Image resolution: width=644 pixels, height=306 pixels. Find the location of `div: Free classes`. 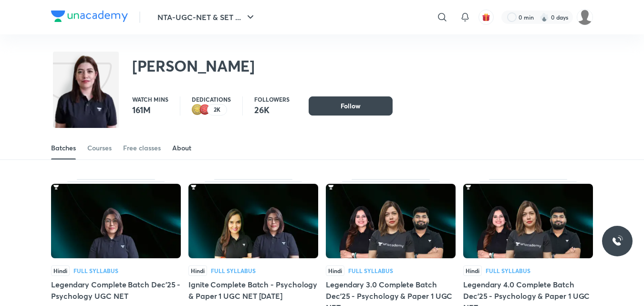

div: Free classes is located at coordinates (142, 148).